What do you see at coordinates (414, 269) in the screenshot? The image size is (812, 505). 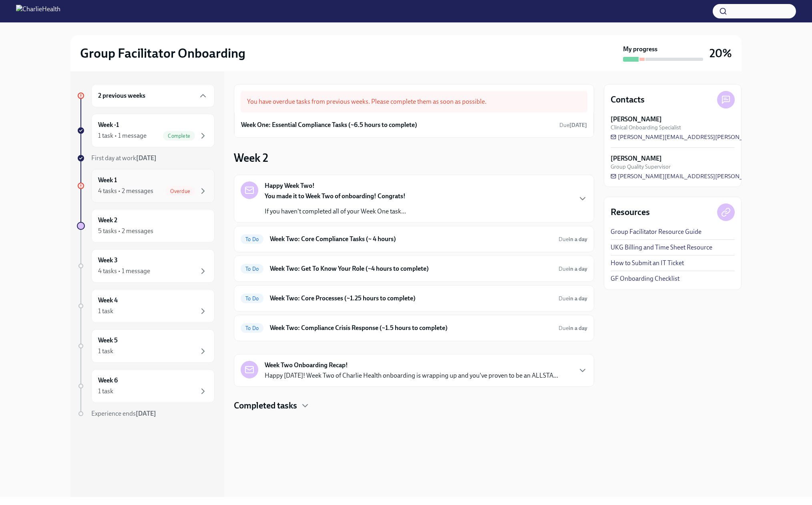 I see `a: To DoWeek Two: Get To Know Your Role (~4 hours to complete)Duein a day` at bounding box center [414, 269].